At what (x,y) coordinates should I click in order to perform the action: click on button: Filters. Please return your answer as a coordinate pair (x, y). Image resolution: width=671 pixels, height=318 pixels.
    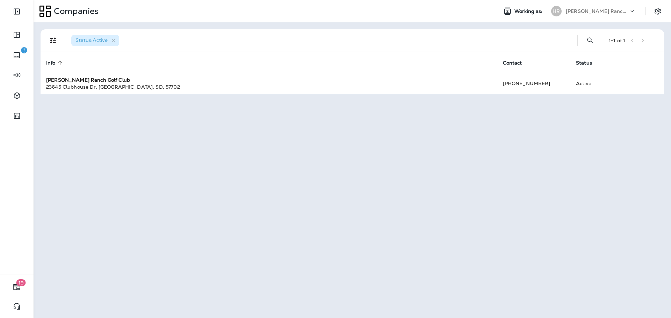
    Looking at the image, I should click on (53, 41).